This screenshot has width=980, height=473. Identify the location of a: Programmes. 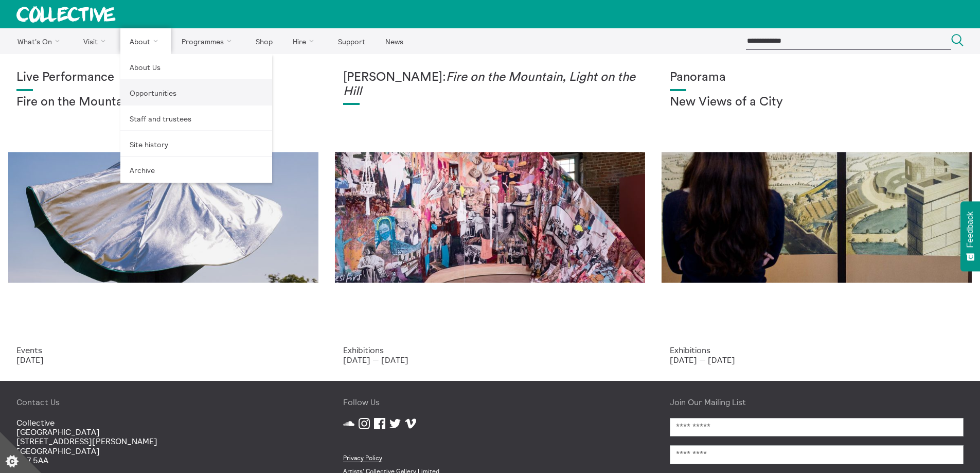
(209, 41).